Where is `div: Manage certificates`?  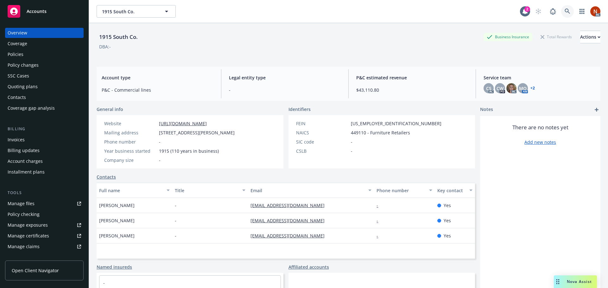 div: Manage certificates is located at coordinates (28, 236).